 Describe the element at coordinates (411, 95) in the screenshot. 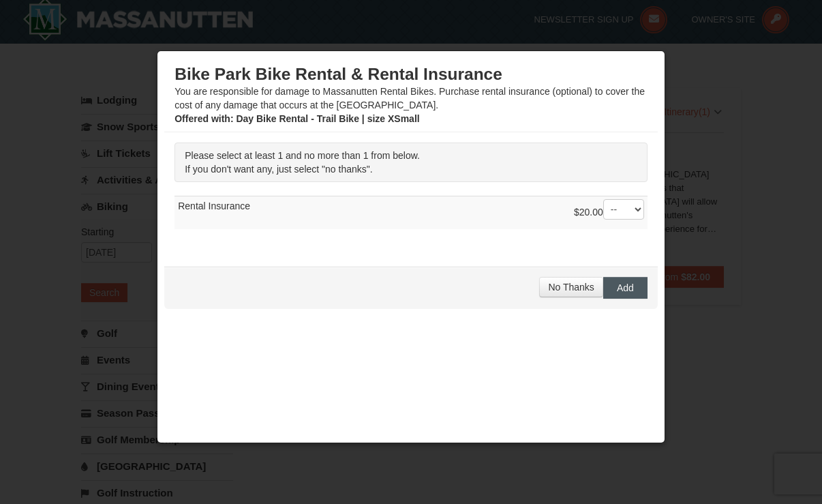

I see `div: You are responsible for damage to Massanutten Rental Bikes. Purchase rental insurance (optional) ...` at that location.